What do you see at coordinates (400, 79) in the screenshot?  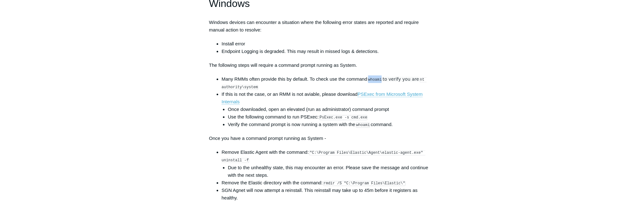 I see `span: to verify you are` at bounding box center [400, 79].